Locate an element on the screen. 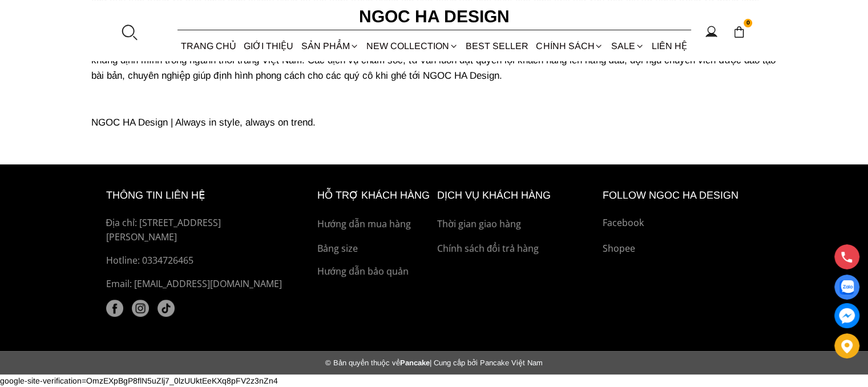 The image size is (868, 387). p: Facebook is located at coordinates (682, 223).